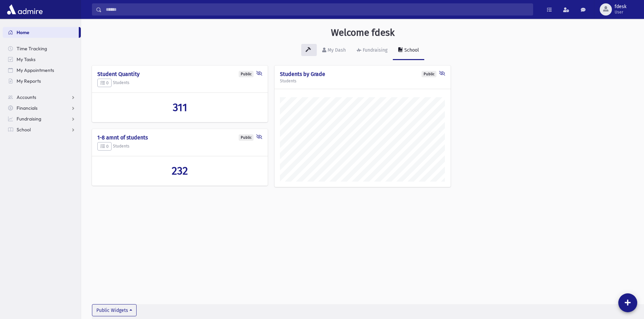 This screenshot has height=319, width=644. I want to click on a: My Appointments, so click(42, 70).